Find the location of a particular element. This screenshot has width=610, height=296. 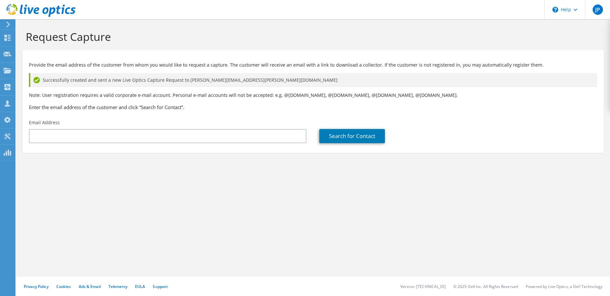

p: Provide the email address of the customer from whom you would like to request a capture. The cust... is located at coordinates (313, 65).